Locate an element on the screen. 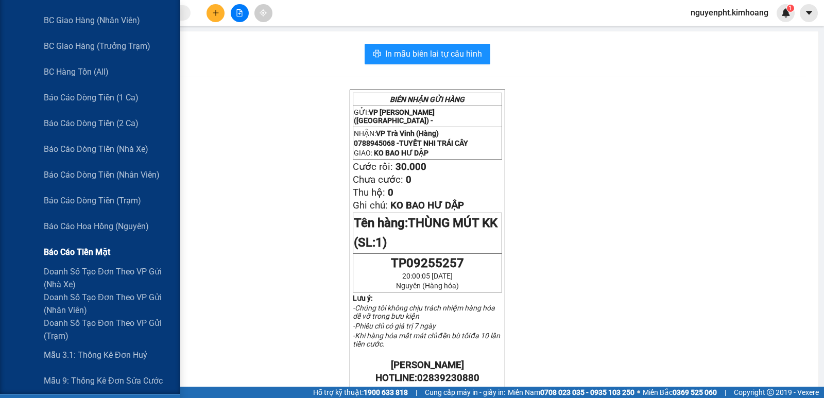 This screenshot has width=824, height=398. span: BC giao hàng (nhân viên) is located at coordinates (92, 20).